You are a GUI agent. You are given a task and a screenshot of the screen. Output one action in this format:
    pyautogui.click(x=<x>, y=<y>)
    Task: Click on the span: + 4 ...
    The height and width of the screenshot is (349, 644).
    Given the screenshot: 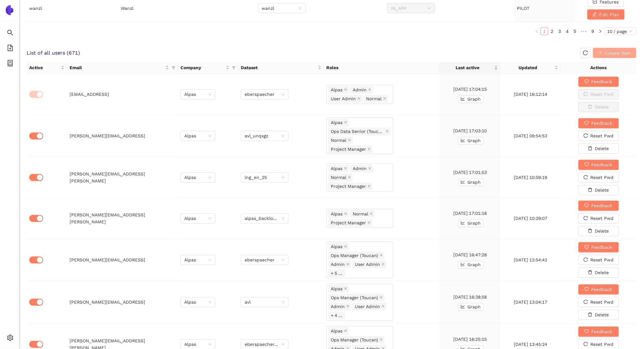 What is the action you would take?
    pyautogui.click(x=336, y=315)
    